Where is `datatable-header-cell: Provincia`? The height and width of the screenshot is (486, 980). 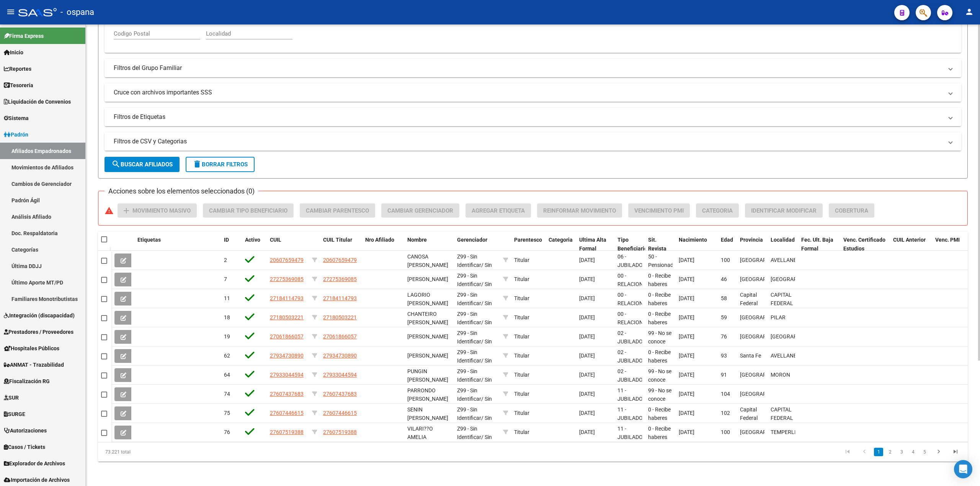
datatable-header-cell: Provincia is located at coordinates (752, 244).